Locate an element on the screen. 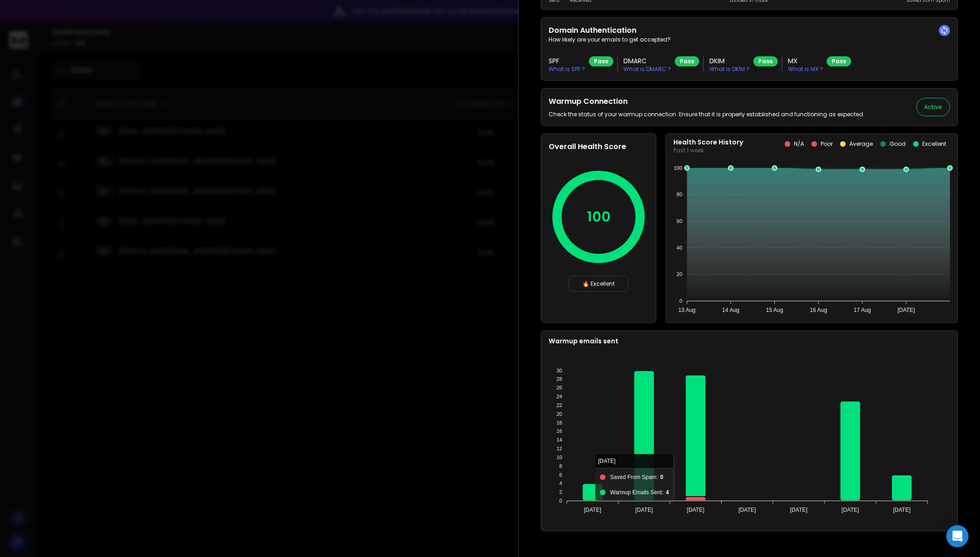 The width and height of the screenshot is (980, 557). p: What is DMARC ? is located at coordinates (647, 69).